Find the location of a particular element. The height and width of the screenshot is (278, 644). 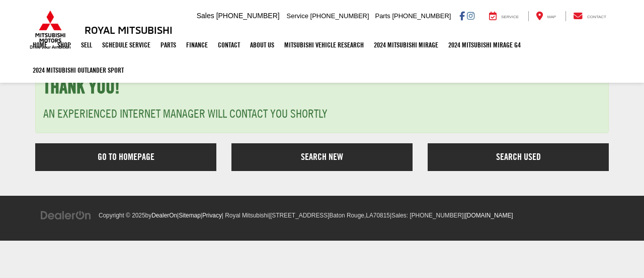

img: b=99784818 is located at coordinates (1, 246).